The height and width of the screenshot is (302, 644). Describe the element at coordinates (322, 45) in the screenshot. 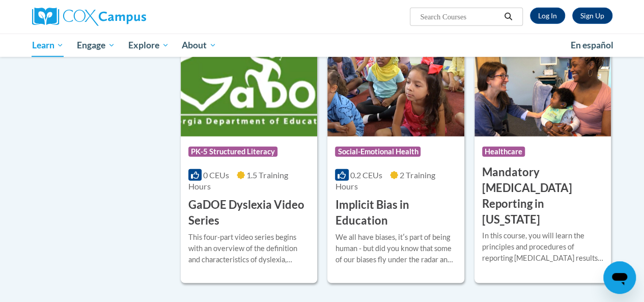

I see `div: Main menu` at that location.